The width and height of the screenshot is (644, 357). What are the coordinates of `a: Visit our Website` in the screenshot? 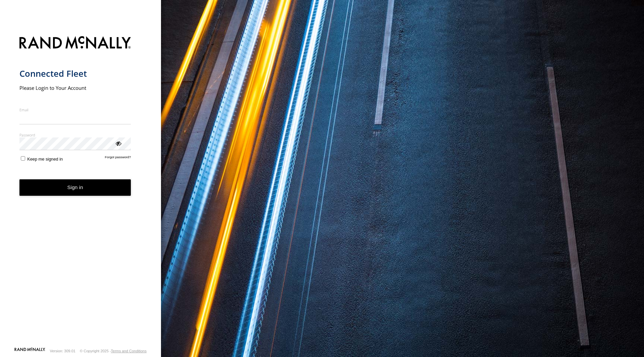 It's located at (30, 351).